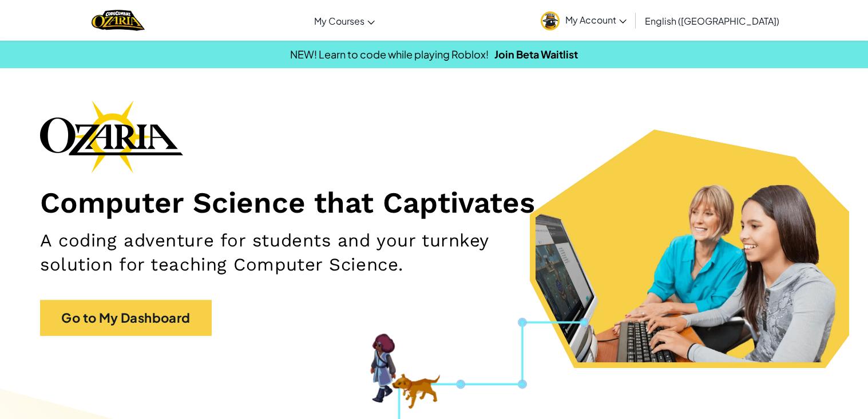 The image size is (868, 419). Describe the element at coordinates (434, 202) in the screenshot. I see `h1: Computer Science that Captivates` at that location.